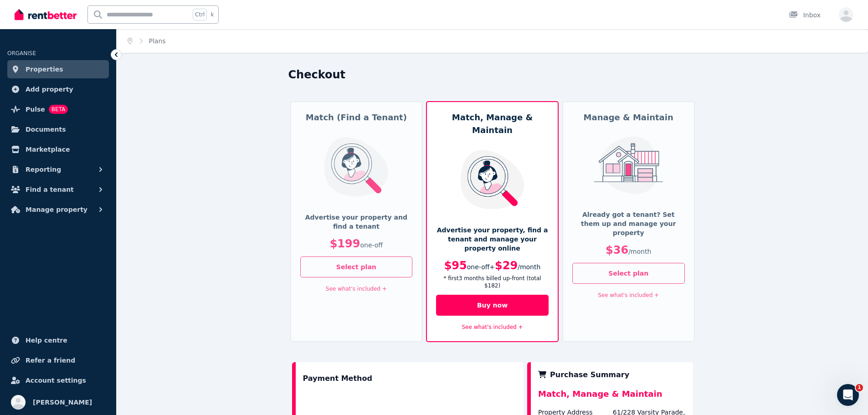  Describe the element at coordinates (506, 265) in the screenshot. I see `span: $29` at that location.